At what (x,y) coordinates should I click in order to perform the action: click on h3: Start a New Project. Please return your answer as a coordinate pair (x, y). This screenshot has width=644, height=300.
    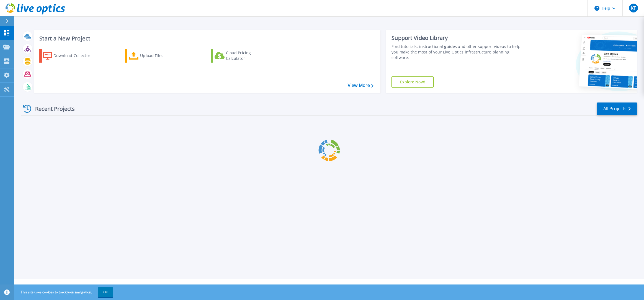
    Looking at the image, I should click on (206, 38).